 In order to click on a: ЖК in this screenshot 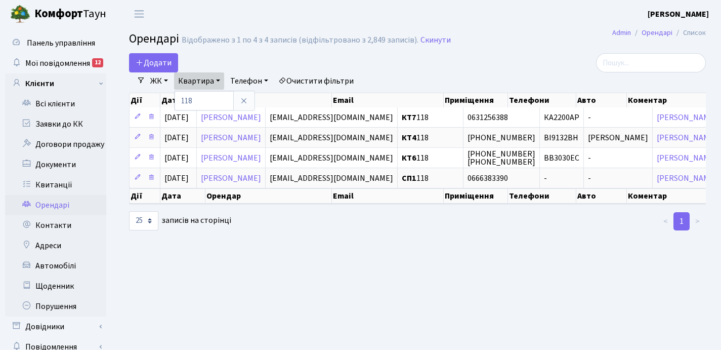, I will do `click(159, 81)`.